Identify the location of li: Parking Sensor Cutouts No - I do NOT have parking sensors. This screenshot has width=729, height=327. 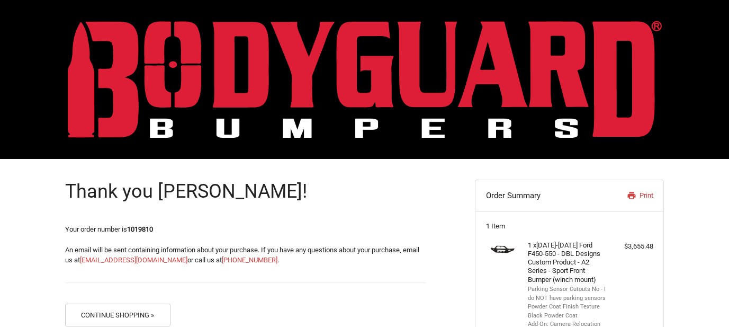
(568, 293).